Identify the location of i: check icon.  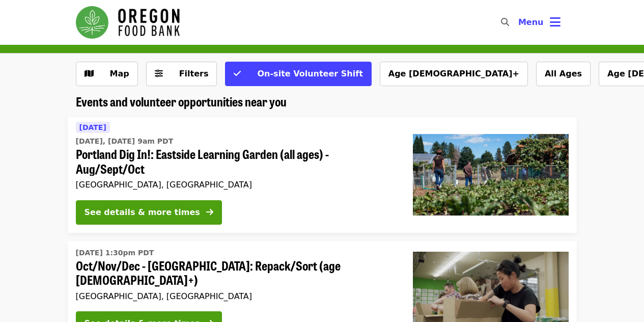
(237, 73).